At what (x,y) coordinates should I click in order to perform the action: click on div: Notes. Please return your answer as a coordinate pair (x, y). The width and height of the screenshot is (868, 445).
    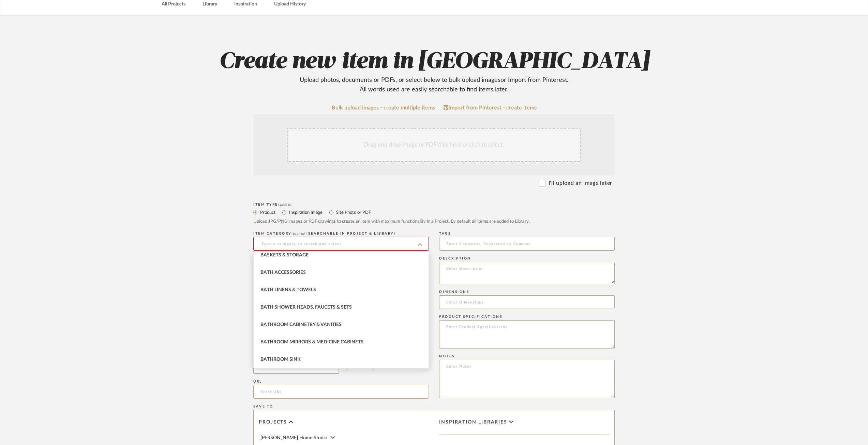
    Looking at the image, I should click on (527, 356).